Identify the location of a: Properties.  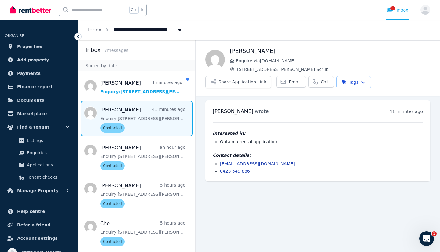
(39, 46).